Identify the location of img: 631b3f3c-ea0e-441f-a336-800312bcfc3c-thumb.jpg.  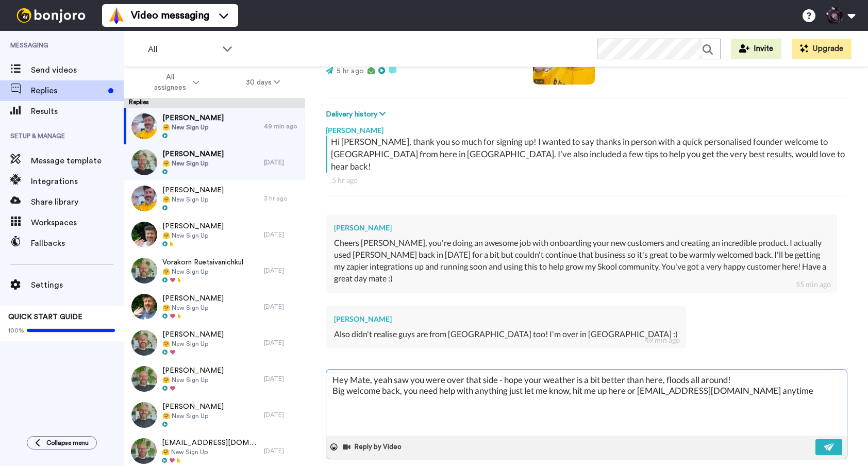
(144, 307).